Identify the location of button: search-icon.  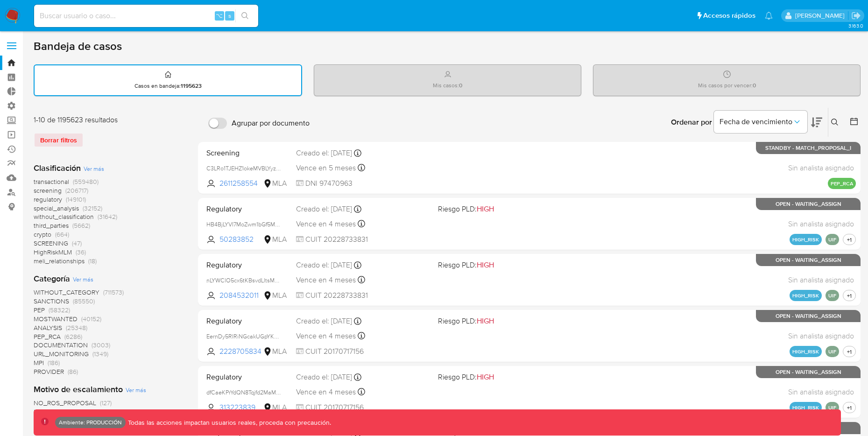
(245, 16).